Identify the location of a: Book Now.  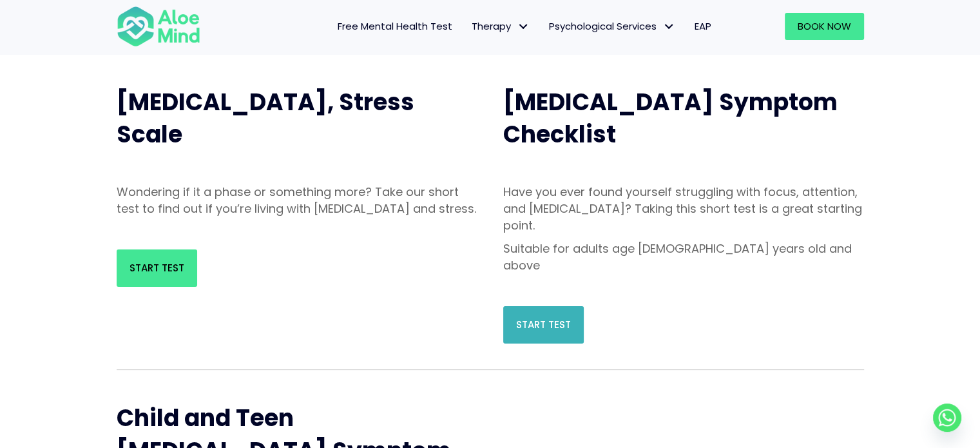
(824, 26).